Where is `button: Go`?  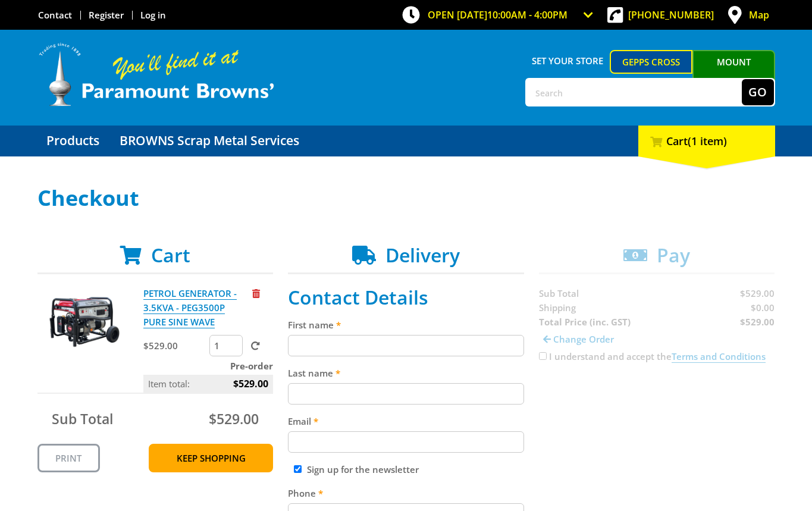 button: Go is located at coordinates (757, 92).